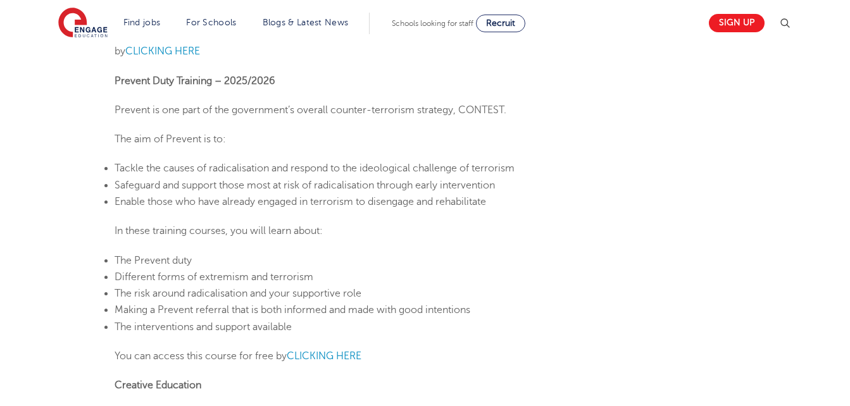  Describe the element at coordinates (211, 22) in the screenshot. I see `a: For Schools` at that location.